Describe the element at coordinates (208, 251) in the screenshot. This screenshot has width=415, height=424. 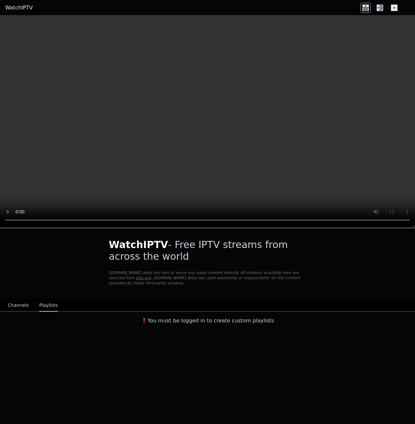
I see `h1: - Free IPTV streams from across the world` at that location.